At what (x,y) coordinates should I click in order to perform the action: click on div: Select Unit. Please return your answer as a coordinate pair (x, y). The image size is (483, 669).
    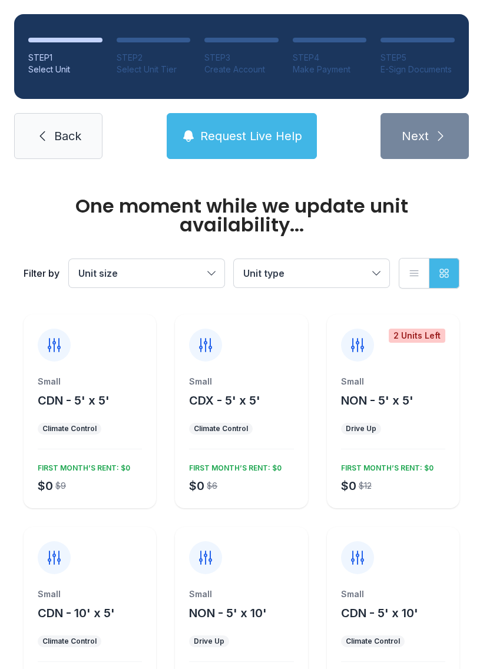
    Looking at the image, I should click on (65, 69).